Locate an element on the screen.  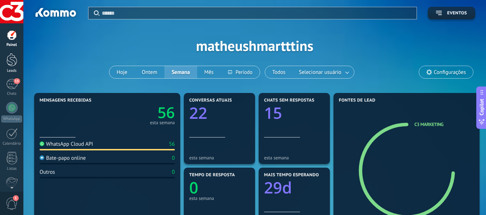
div: Outros is located at coordinates (47, 172).